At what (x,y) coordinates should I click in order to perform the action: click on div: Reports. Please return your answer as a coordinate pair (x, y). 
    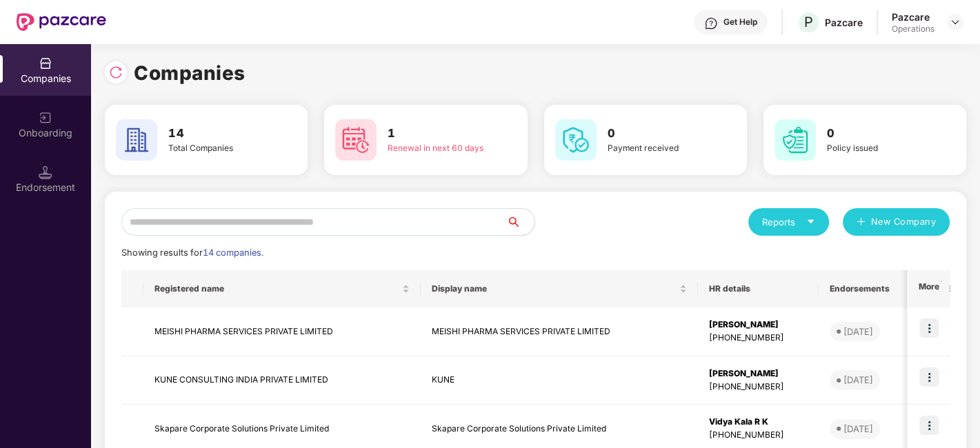
    Looking at the image, I should click on (788, 222).